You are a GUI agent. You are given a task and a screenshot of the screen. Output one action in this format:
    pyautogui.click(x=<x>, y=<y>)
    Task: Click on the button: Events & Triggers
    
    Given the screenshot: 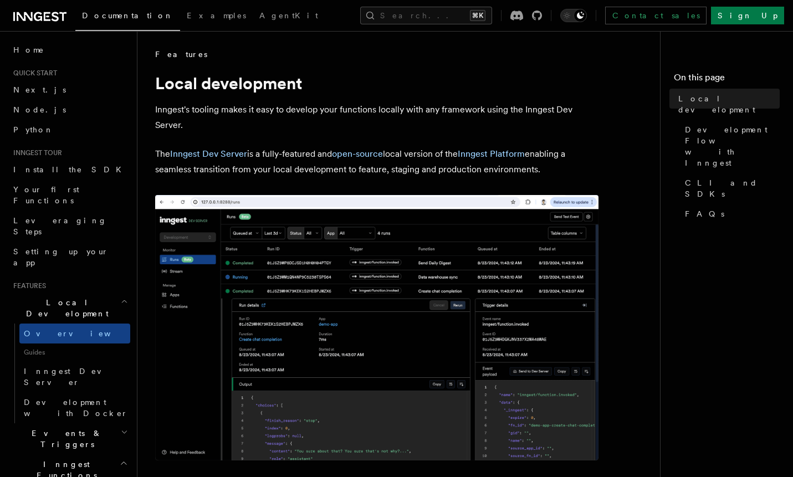 What is the action you would take?
    pyautogui.click(x=69, y=439)
    